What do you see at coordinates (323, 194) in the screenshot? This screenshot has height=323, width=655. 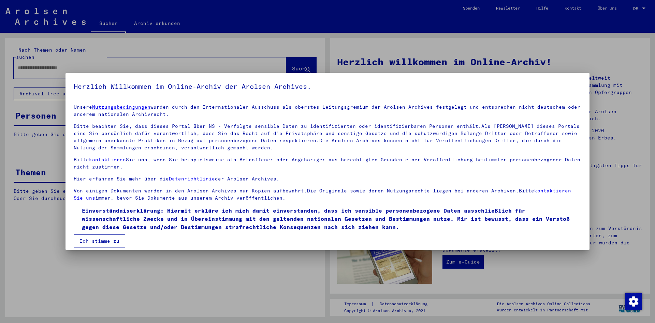 I see `a: kontaktieren Sie uns` at bounding box center [323, 194].